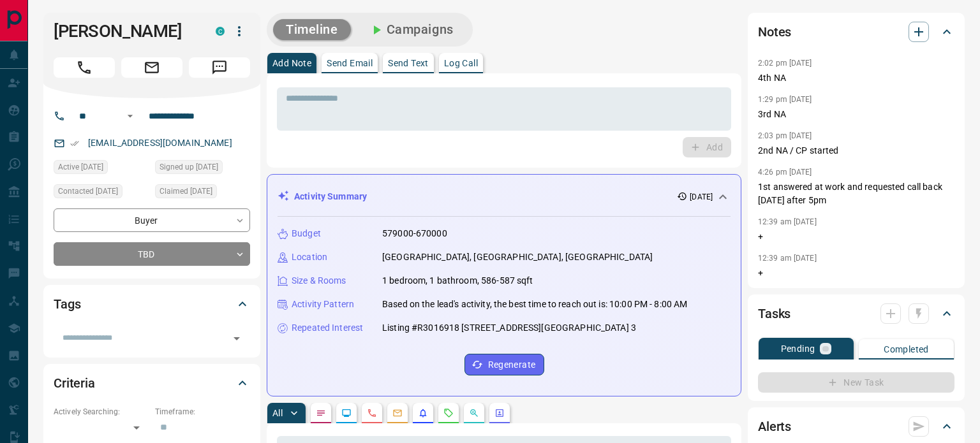  I want to click on p: Completed, so click(906, 349).